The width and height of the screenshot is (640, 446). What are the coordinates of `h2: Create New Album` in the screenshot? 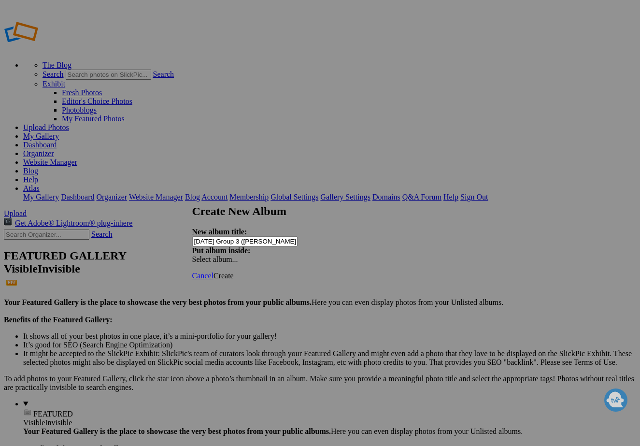 It's located at (320, 211).